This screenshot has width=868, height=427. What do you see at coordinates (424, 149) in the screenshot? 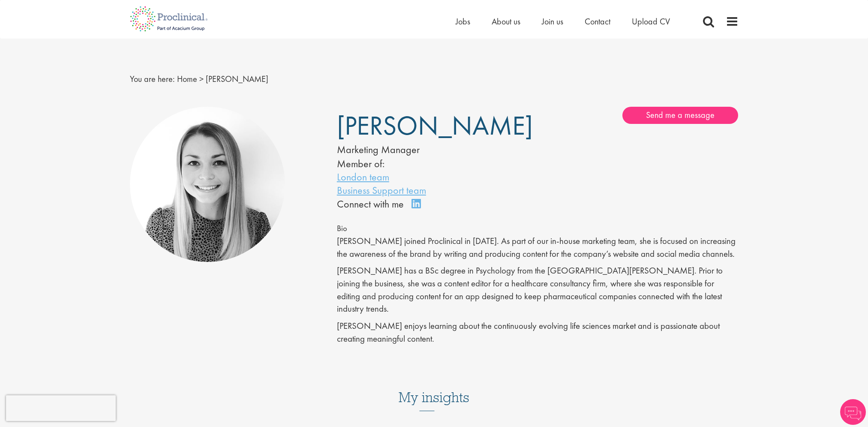
I see `div: Marketing Manager` at bounding box center [424, 149].